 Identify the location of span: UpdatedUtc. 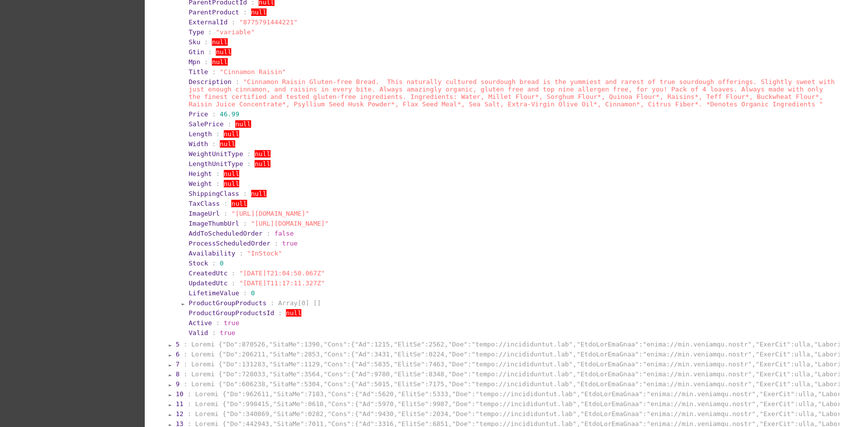
(208, 283).